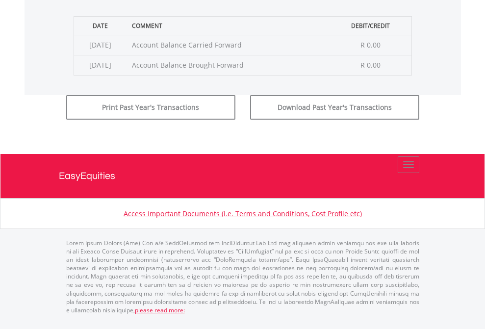  Describe the element at coordinates (371, 25) in the screenshot. I see `th: Debit/Credit` at that location.